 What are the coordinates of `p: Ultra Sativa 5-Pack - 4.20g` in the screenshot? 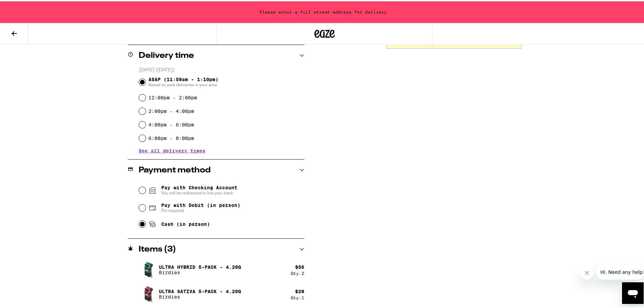 It's located at (200, 290).